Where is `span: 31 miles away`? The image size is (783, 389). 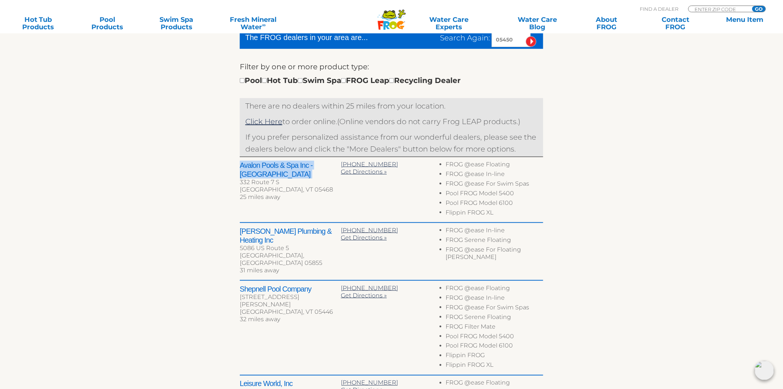
span: 31 miles away is located at coordinates (259, 270).